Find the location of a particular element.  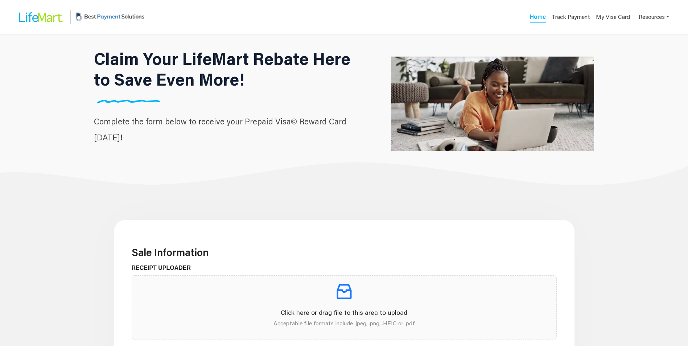

p: Click here or drag file to this area to upload is located at coordinates (344, 312).